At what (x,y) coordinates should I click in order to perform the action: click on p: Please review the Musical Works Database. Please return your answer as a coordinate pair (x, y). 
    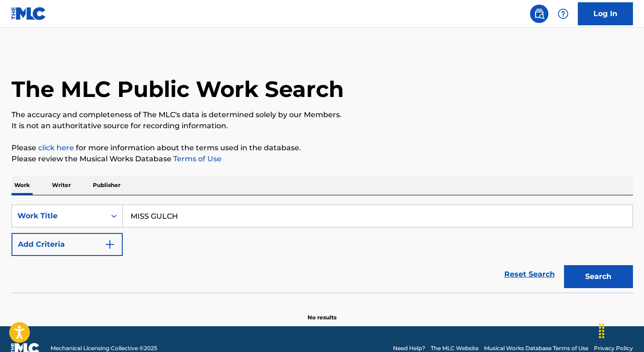
    Looking at the image, I should click on (322, 159).